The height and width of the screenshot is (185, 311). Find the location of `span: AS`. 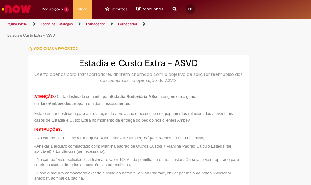

span: AS is located at coordinates (151, 96).